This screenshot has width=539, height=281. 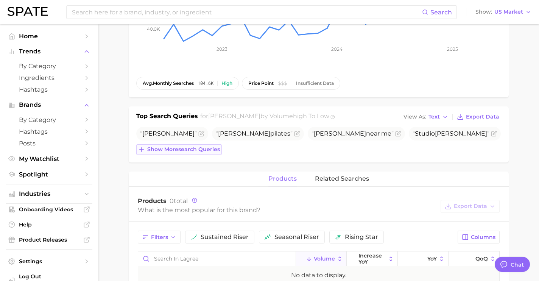 What do you see at coordinates (179, 200) in the screenshot?
I see `span: total` at bounding box center [179, 200].